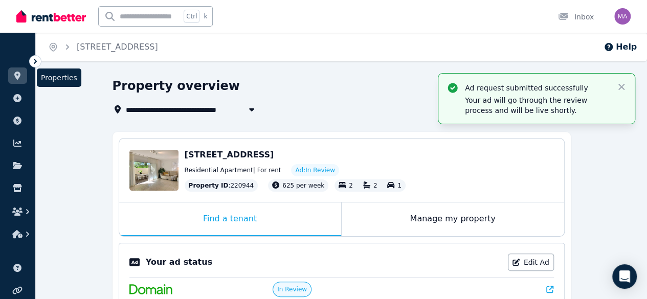 The width and height of the screenshot is (647, 299). Describe the element at coordinates (623, 16) in the screenshot. I see `img: Matthew` at that location.